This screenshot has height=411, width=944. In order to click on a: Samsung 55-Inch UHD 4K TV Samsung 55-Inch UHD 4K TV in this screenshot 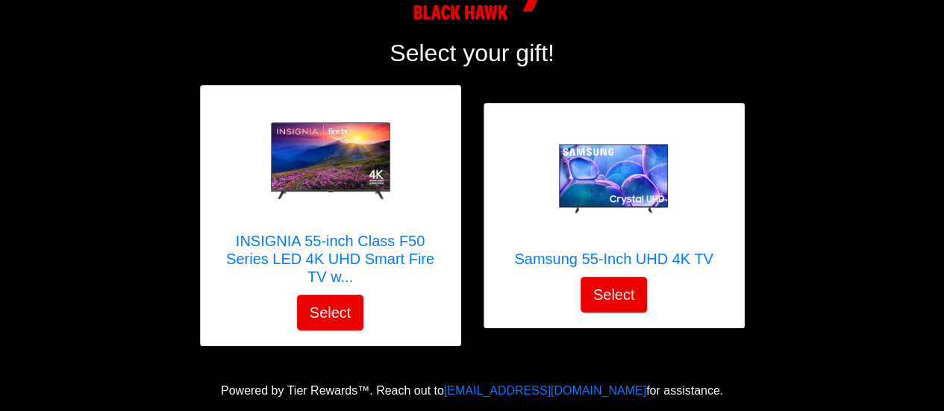, I will do `click(613, 198)`.